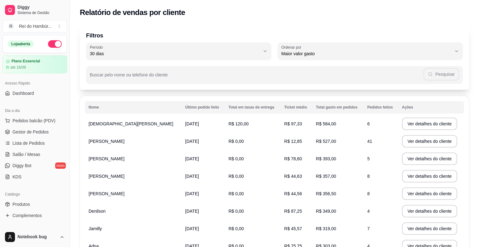  Describe the element at coordinates (292, 47) in the screenshot. I see `label: Ordenar por` at that location.